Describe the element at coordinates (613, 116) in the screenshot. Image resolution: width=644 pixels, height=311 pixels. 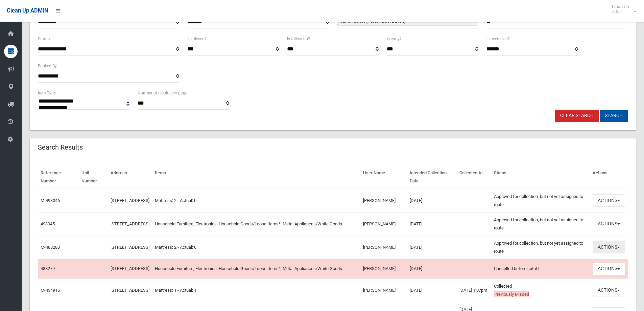
I see `button: Search` at that location.